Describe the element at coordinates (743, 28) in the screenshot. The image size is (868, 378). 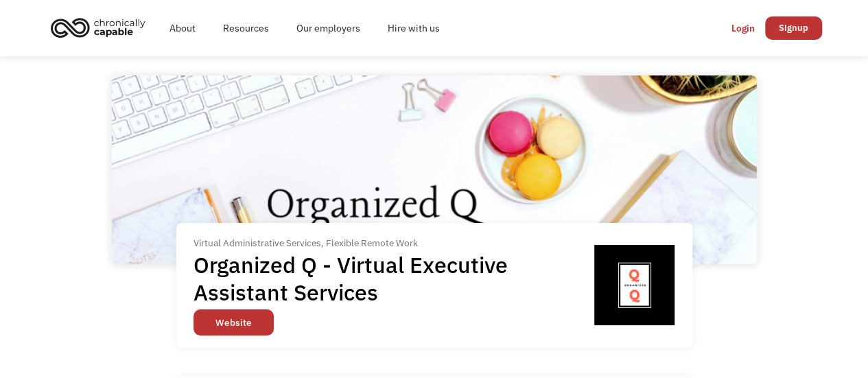
I see `a: Login` at that location.